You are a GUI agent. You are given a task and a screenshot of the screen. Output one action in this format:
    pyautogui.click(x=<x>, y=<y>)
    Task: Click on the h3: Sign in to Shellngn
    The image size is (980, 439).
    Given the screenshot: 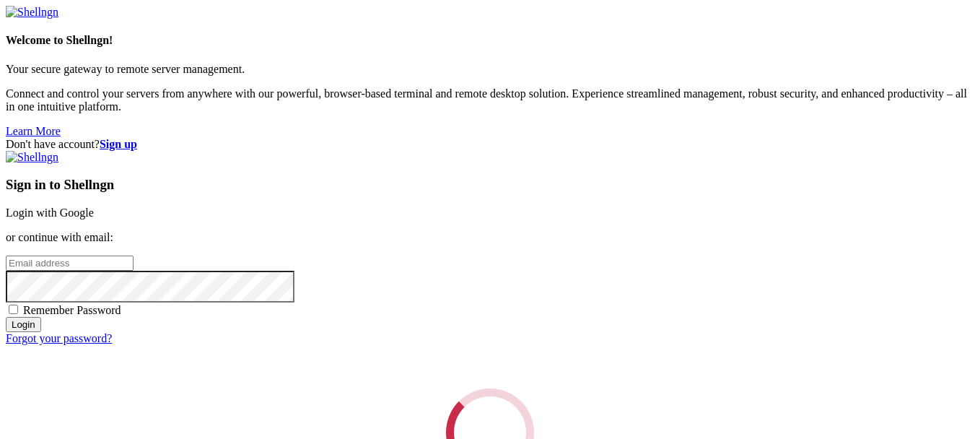 What is the action you would take?
    pyautogui.click(x=490, y=185)
    